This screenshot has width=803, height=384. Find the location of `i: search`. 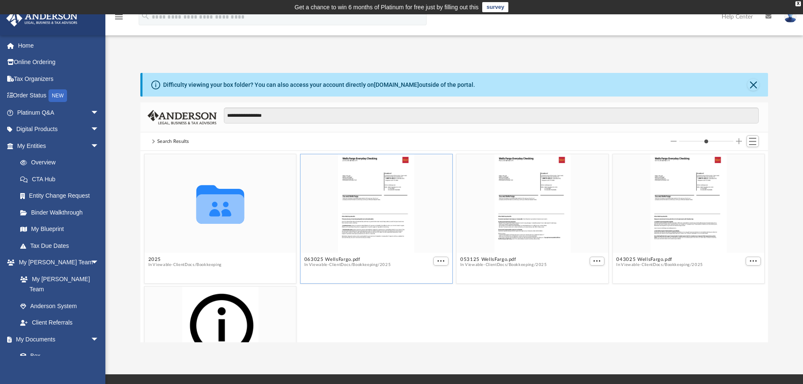

i: search is located at coordinates (145, 16).